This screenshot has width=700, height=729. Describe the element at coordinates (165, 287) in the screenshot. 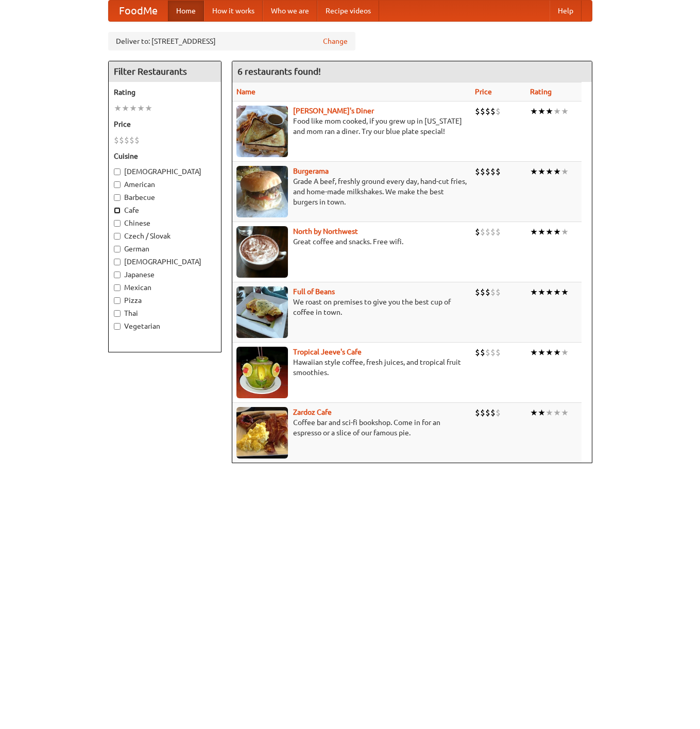

I see `label: Mexican` at that location.